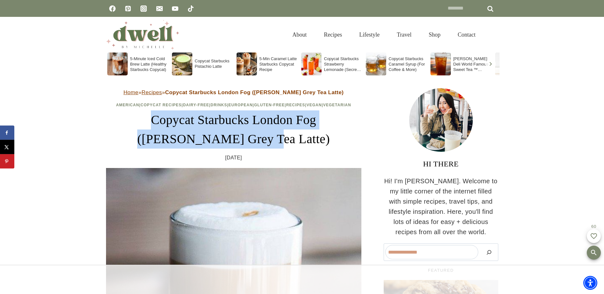 This screenshot has width=604, height=294. Describe the element at coordinates (270, 105) in the screenshot. I see `a: Gluten-Free` at that location.